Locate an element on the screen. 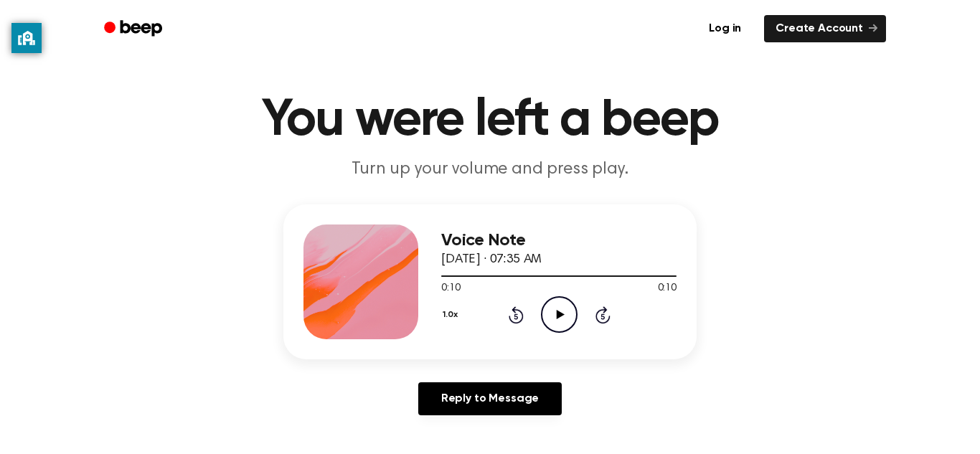 The width and height of the screenshot is (980, 454). button: privacy banner is located at coordinates (27, 38).